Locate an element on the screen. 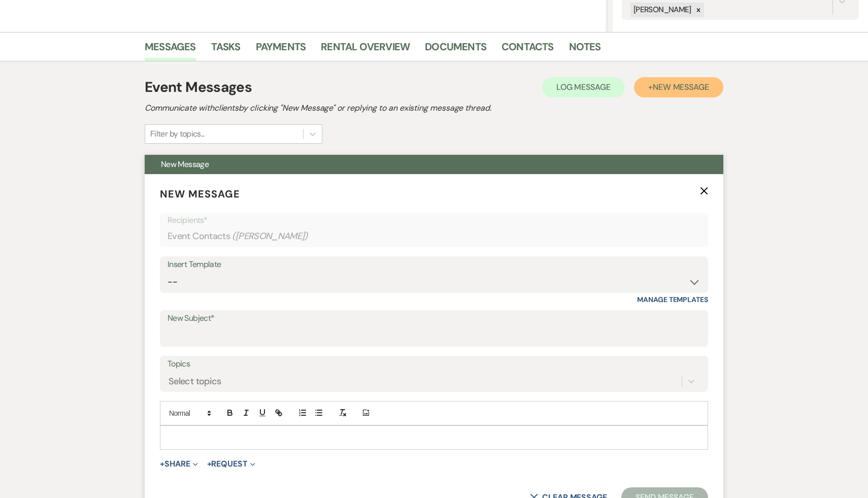 The width and height of the screenshot is (868, 498). label: New Subject* is located at coordinates (434, 319).